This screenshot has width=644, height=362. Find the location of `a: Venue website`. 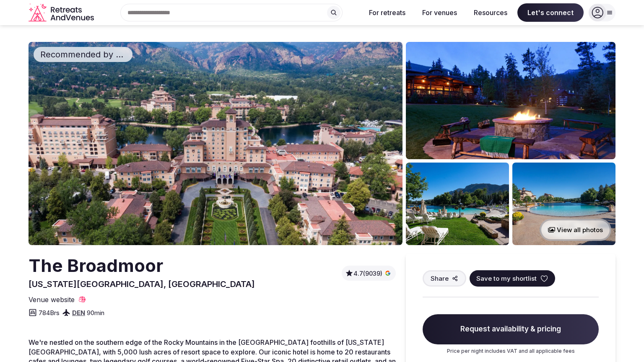

a: Venue website is located at coordinates (57, 299).